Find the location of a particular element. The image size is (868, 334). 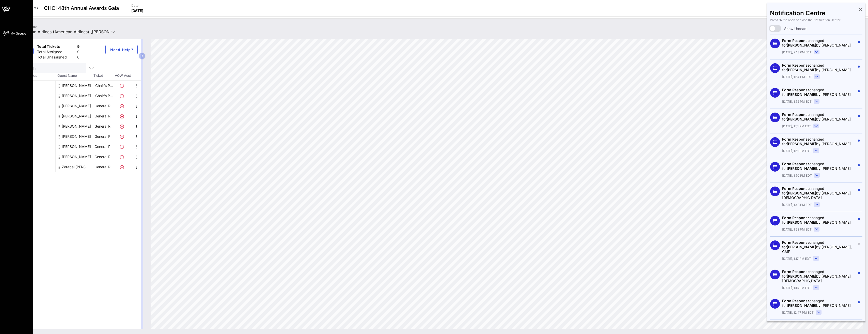

div: Stephen Neuman is located at coordinates (76, 86).